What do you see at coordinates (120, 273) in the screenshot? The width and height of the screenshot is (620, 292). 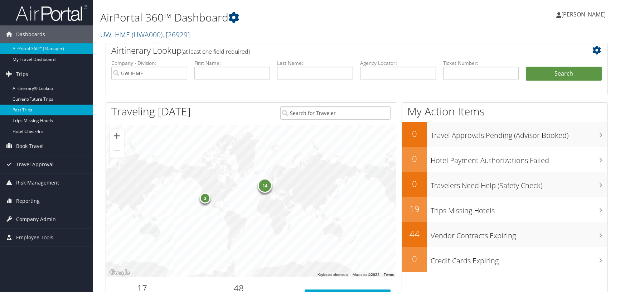 I see `img: Google` at bounding box center [120, 273].